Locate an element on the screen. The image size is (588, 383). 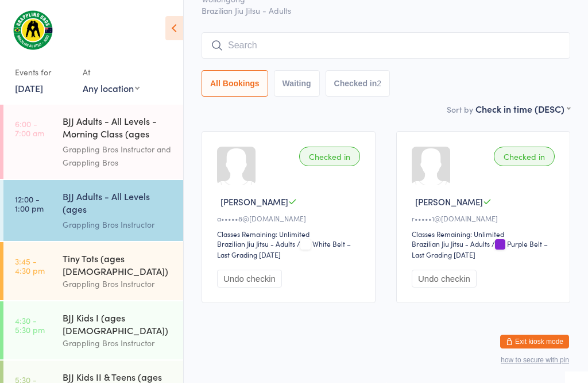
input: Search is located at coordinates (386, 45).